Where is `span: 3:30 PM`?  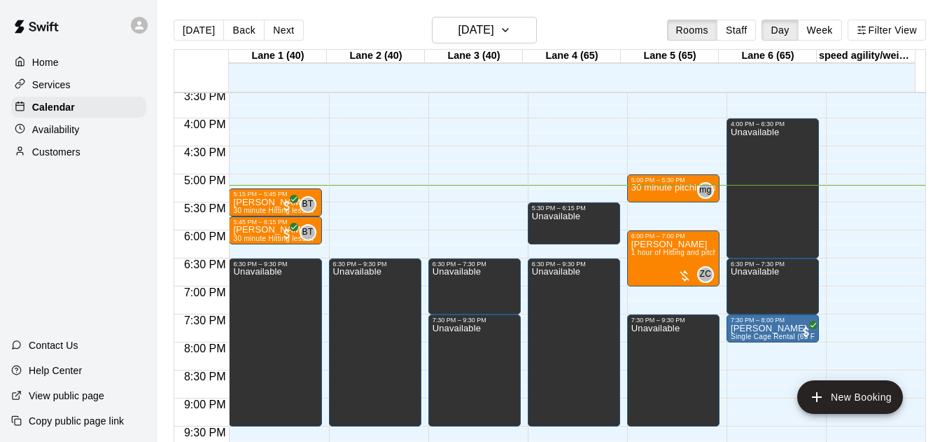 span: 3:30 PM is located at coordinates (205, 96).